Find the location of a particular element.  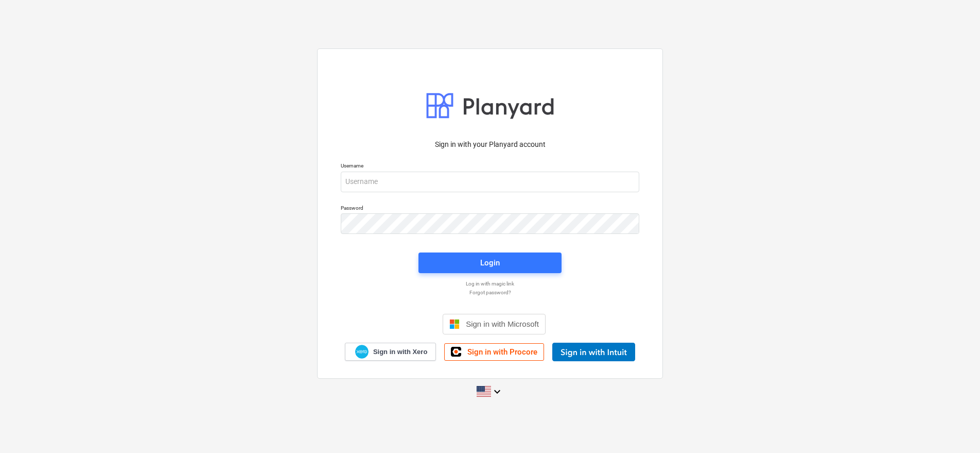

p: Forgot password? is located at coordinates (490, 292).